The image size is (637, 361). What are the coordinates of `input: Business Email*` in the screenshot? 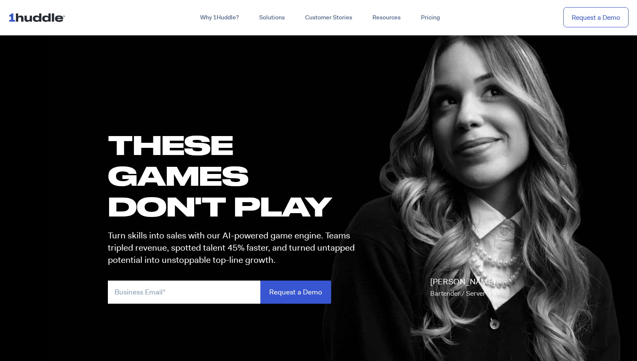 It's located at (184, 292).